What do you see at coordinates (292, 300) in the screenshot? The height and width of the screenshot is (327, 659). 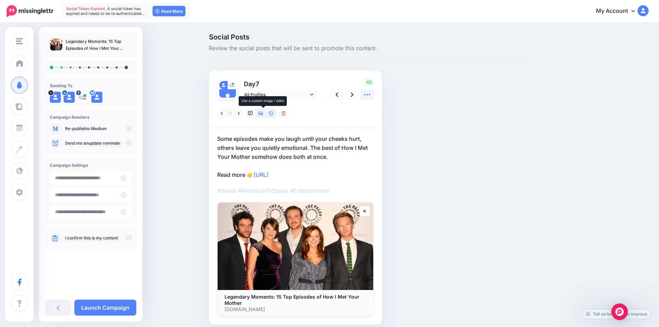 I see `b: Legendary Moments: 15 Top Episodes of How I Met Your Mother` at bounding box center [292, 300].